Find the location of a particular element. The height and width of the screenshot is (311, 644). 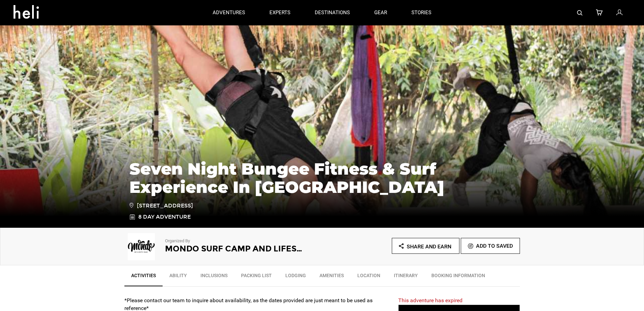

p: destinations is located at coordinates (332, 12).